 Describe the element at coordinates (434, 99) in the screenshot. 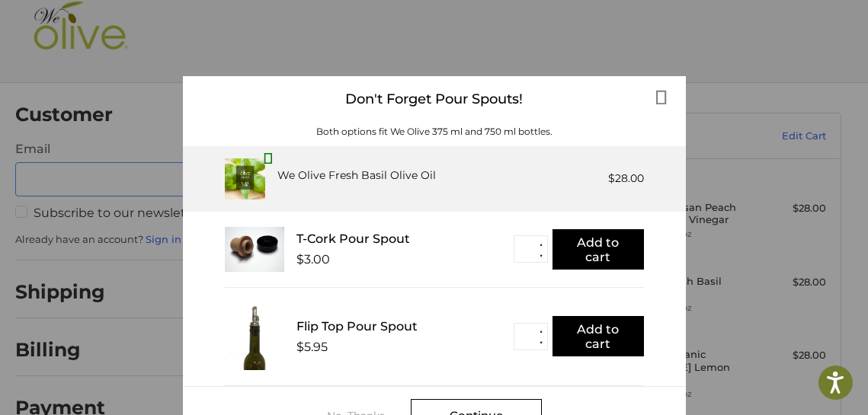

I see `div: Don't Forget Pour Spouts!` at that location.